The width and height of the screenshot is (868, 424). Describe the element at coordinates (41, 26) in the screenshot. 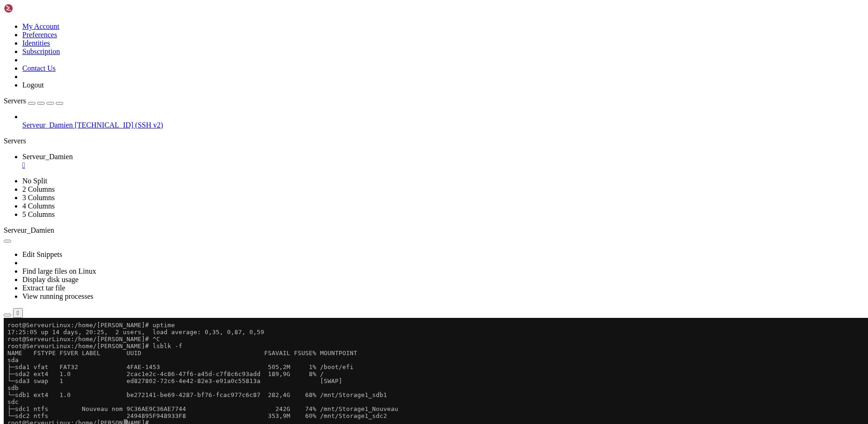

I see `a: My Account` at that location.